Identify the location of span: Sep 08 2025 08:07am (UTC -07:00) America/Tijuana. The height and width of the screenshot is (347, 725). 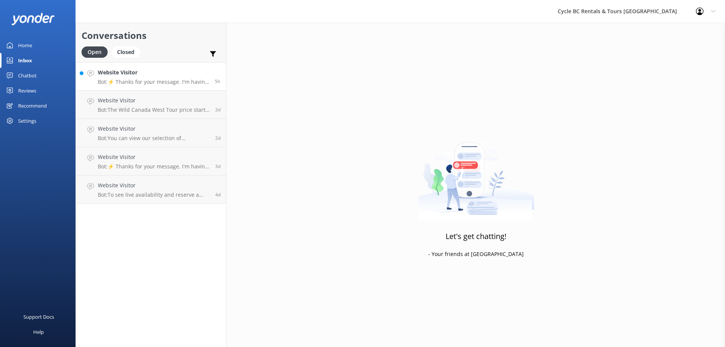
(218, 110).